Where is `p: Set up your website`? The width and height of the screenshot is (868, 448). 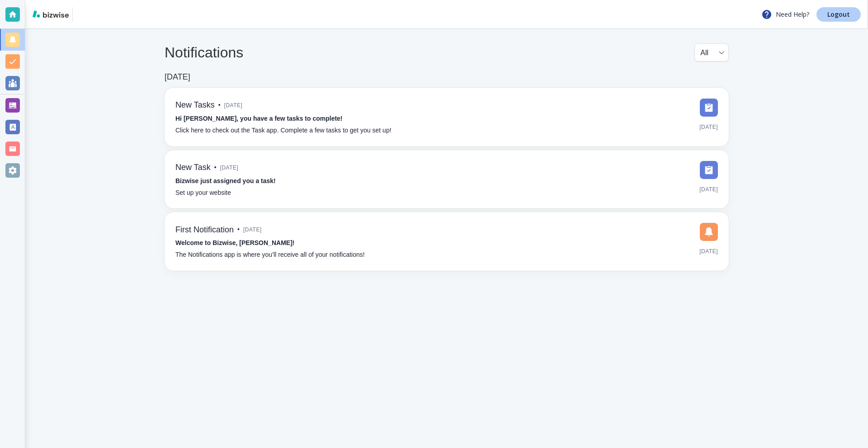
p: Set up your website is located at coordinates (203, 193).